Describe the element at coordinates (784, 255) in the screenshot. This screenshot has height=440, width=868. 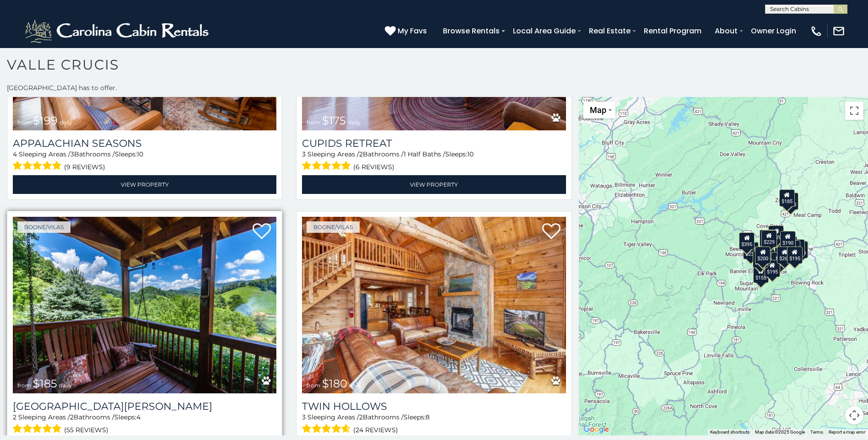
I see `div: $260` at that location.